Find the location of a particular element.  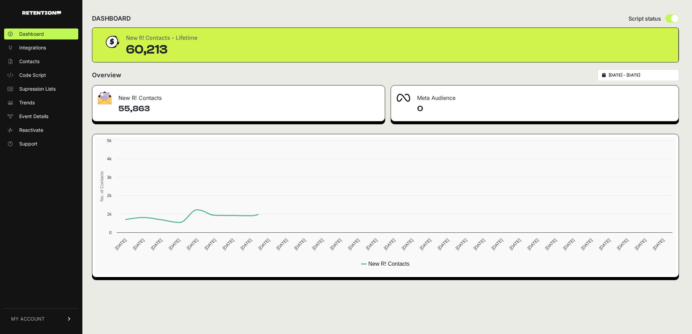

div: New R! Contacts is located at coordinates (238, 96).